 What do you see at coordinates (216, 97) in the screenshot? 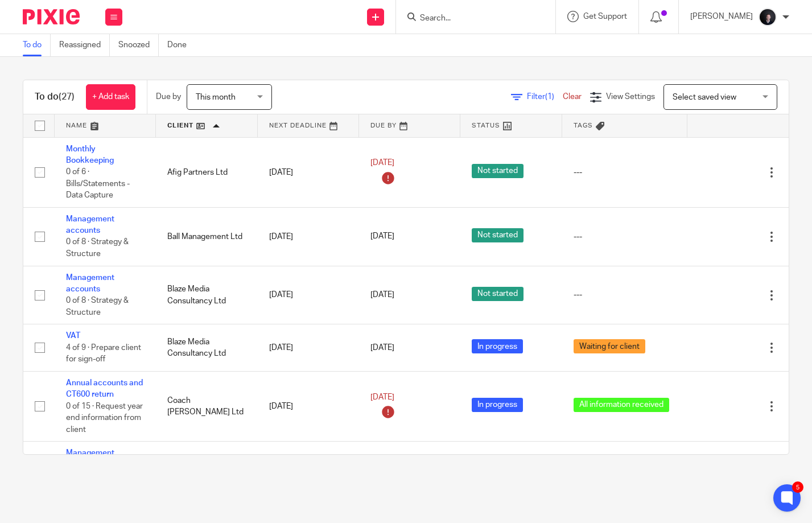
I see `span: This month` at bounding box center [216, 97].